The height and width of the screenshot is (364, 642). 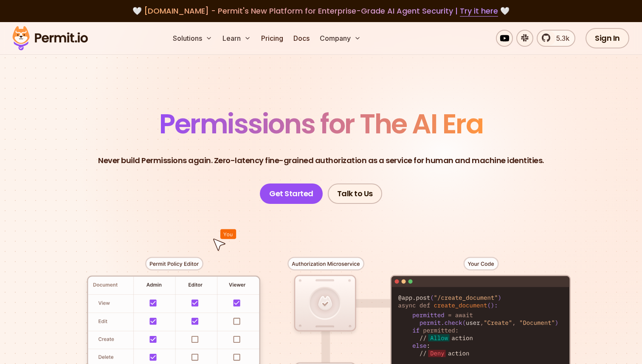 What do you see at coordinates (340, 38) in the screenshot?
I see `button: Company` at bounding box center [340, 38].